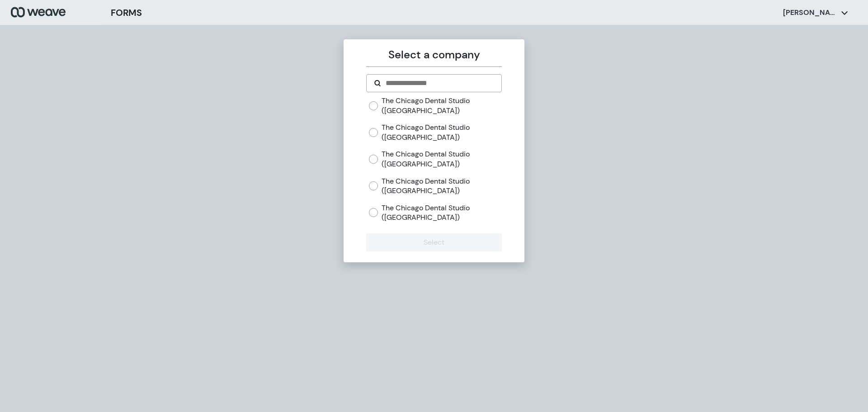 This screenshot has height=412, width=868. Describe the element at coordinates (434, 55) in the screenshot. I see `p: Select a company` at that location.